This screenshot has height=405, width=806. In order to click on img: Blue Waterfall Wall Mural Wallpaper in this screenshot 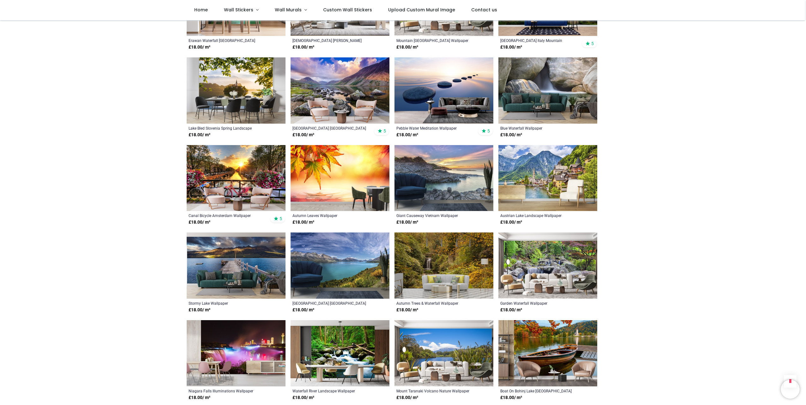, I will do `click(548, 91)`.